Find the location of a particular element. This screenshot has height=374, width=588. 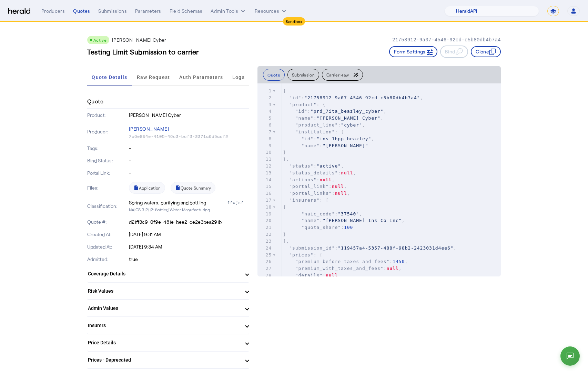

p: 21758912-9a07-4546-92cd-c5b80db4b7a4 is located at coordinates (446, 40).